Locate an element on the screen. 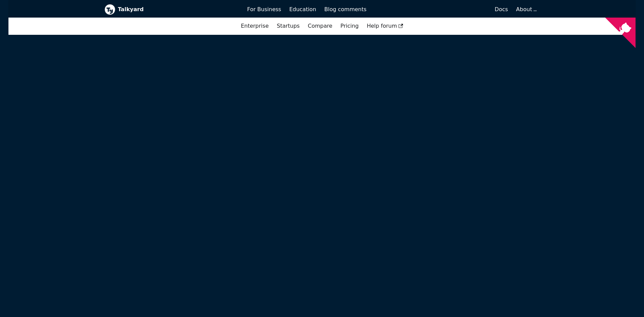 Image resolution: width=644 pixels, height=317 pixels. a: Talkyard logoTalkyard is located at coordinates (171, 9).